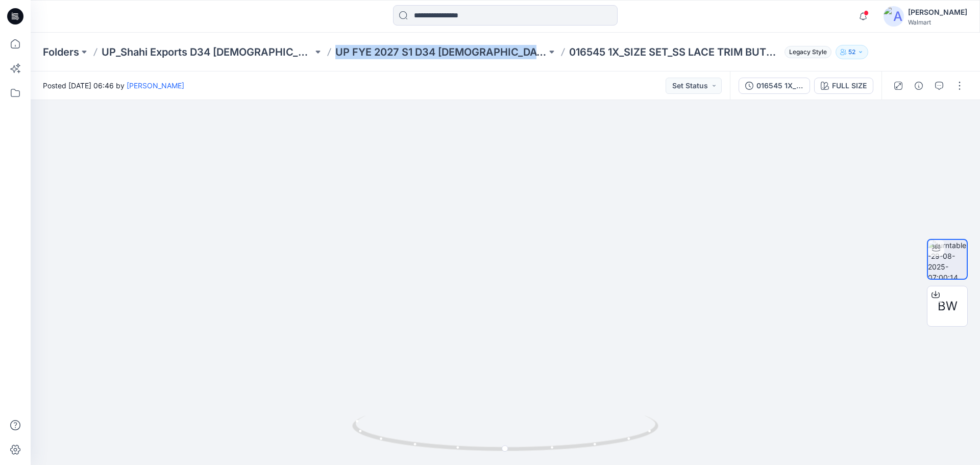  I want to click on button: 016545 1X_SIZE SET_SS LACE TRIM BUTTON DOWN TOP, so click(774, 86).